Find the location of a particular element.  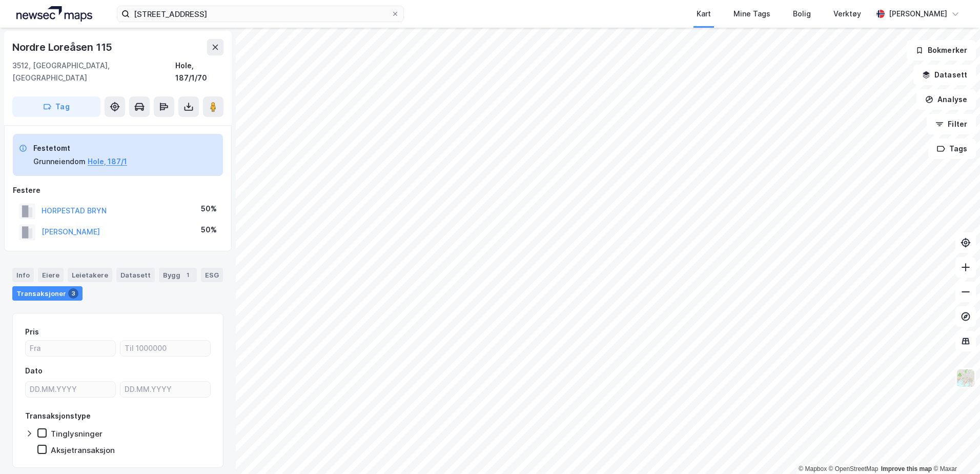

button: Analyse is located at coordinates (946, 100).